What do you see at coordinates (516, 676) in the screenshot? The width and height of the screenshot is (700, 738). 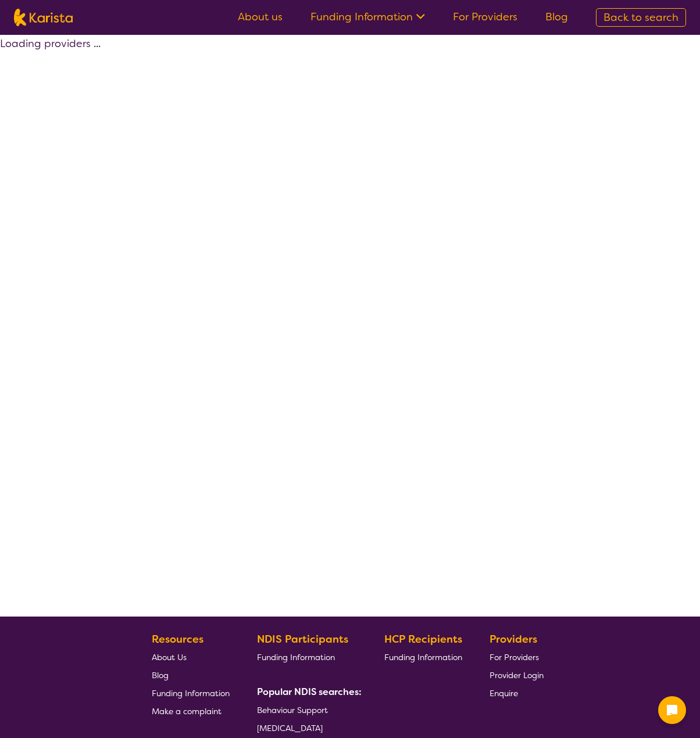 I see `span: Provider Login` at bounding box center [516, 676].